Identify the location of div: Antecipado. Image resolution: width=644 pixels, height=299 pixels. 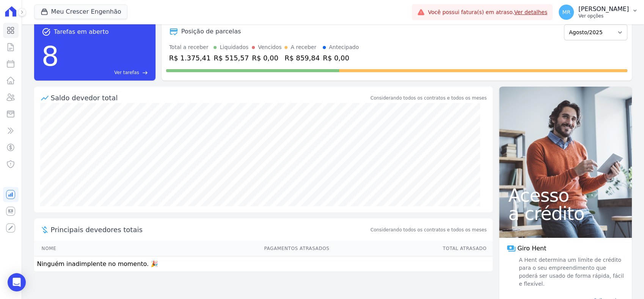
(344, 47).